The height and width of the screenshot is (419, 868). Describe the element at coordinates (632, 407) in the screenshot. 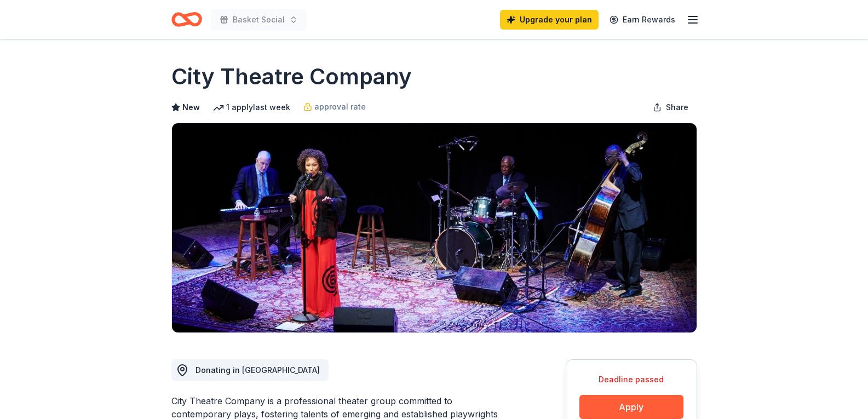

I see `button: Apply` at that location.